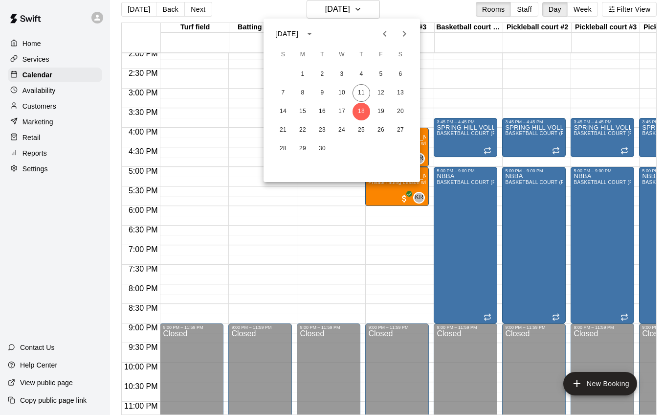 This screenshot has width=663, height=415. I want to click on button: 7, so click(283, 93).